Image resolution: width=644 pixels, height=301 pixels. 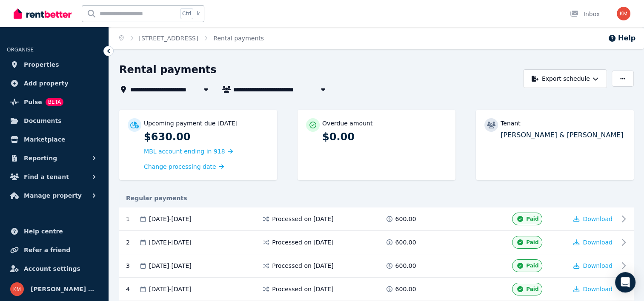 I want to click on p: $630.00, so click(x=206, y=137).